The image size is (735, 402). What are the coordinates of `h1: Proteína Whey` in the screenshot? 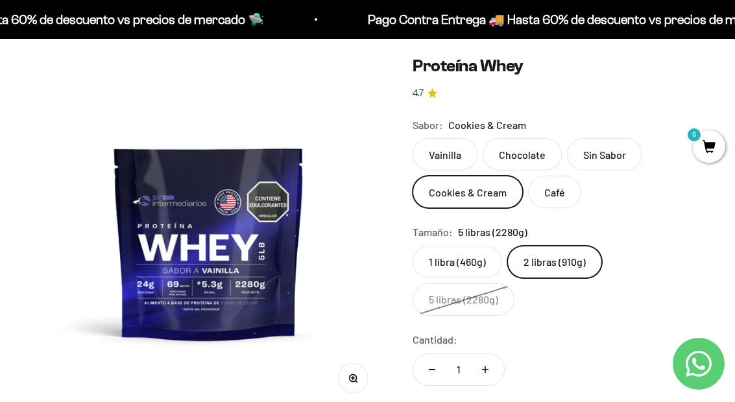 It's located at (558, 66).